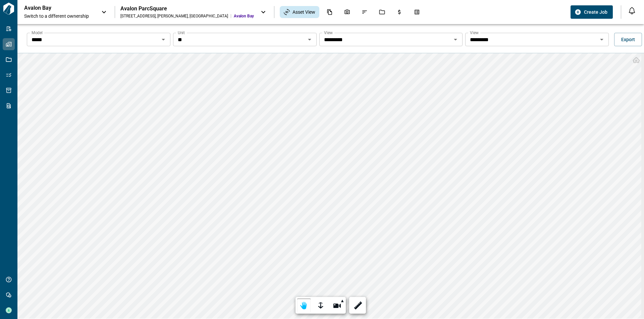 The width and height of the screenshot is (644, 319). What do you see at coordinates (399, 12) in the screenshot?
I see `div: Budgets` at bounding box center [399, 12].